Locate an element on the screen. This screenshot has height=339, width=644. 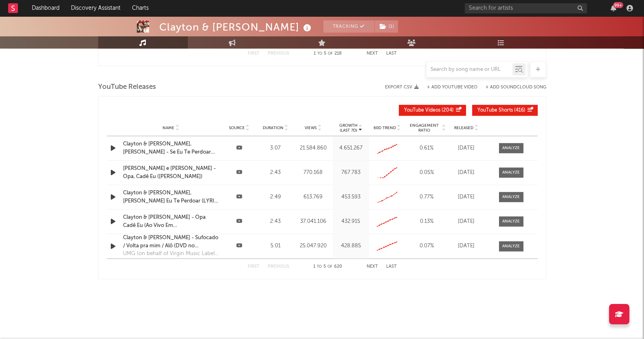
button: Tracking is located at coordinates (349, 27).